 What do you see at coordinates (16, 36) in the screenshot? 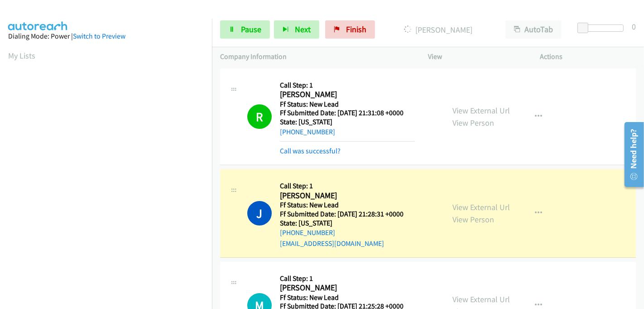
I see `div: Open Resource Center` at bounding box center [16, 36].